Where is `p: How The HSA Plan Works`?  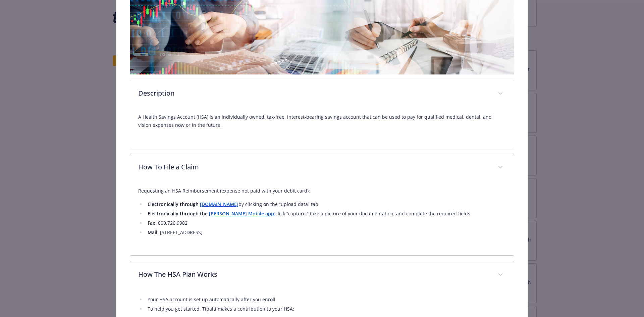
p: How The HSA Plan Works is located at coordinates (314, 275).